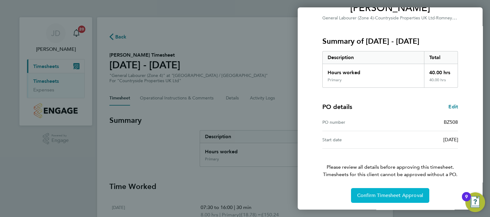 Image resolution: width=490 pixels, height=217 pixels. What do you see at coordinates (450, 122) in the screenshot?
I see `span: BZ508` at bounding box center [450, 122].